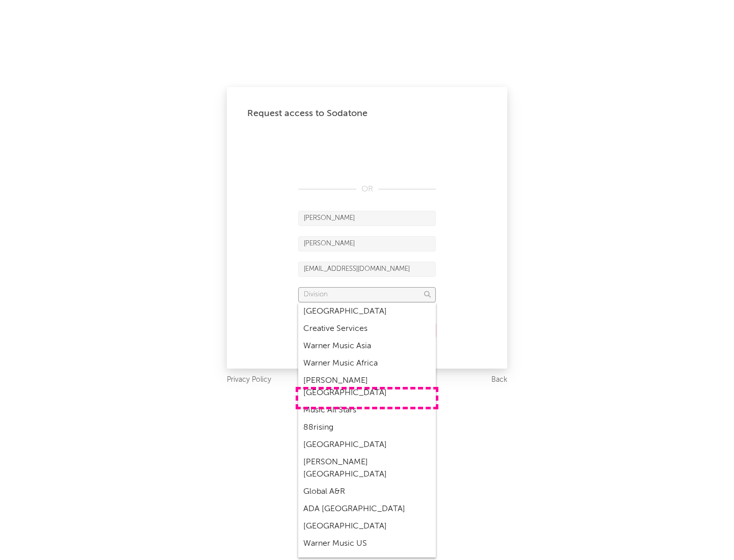 This screenshot has width=734, height=560. What do you see at coordinates (367, 189) in the screenshot?
I see `div: OR` at bounding box center [367, 189].